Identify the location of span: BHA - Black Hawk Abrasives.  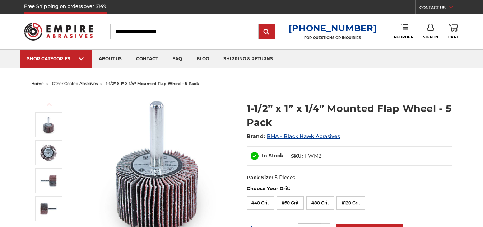
(303, 136).